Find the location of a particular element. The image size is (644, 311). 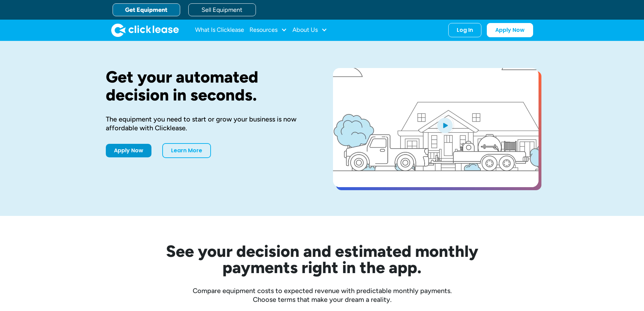

div: Resources is located at coordinates (268, 30).